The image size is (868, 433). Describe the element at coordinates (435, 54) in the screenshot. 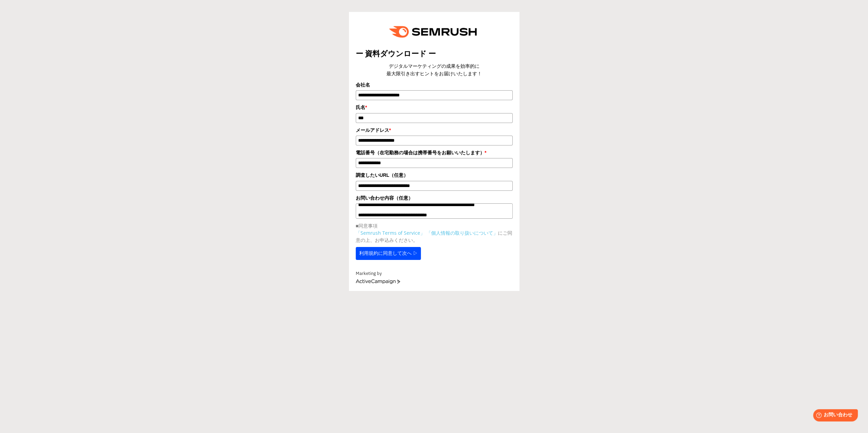

I see `title: ー 資料ダウンロード ー` at that location.